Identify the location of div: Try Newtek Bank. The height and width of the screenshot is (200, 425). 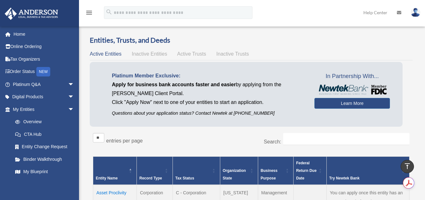
(364, 178).